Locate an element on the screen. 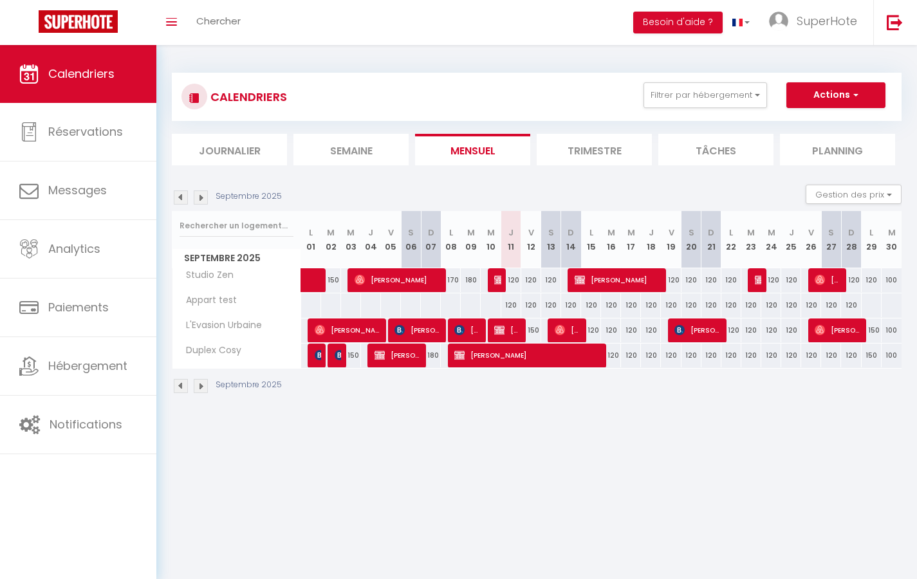  th: 30 is located at coordinates (892, 240).